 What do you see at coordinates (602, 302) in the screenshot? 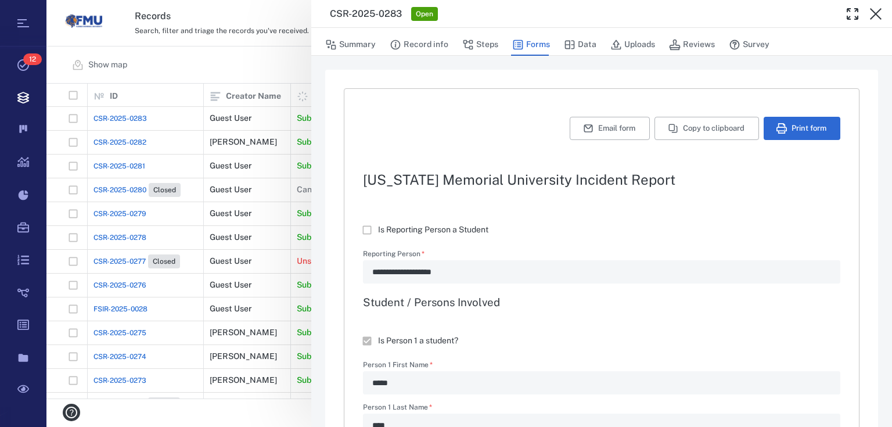
I see `h3: Student / Persons Involved` at bounding box center [602, 302].